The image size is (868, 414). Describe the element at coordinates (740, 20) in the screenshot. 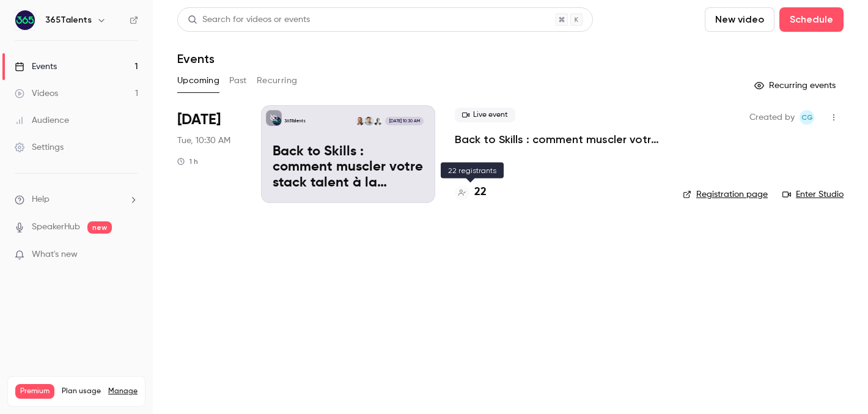

I see `button: New video` at that location.